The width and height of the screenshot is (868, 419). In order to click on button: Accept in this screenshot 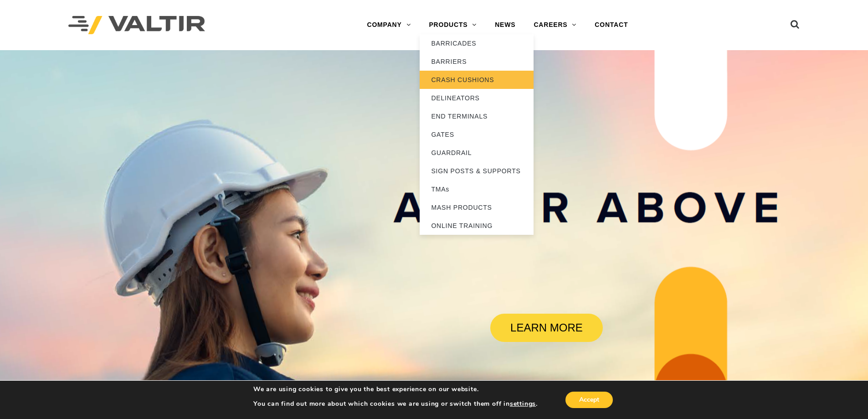, I will do `click(589, 400)`.